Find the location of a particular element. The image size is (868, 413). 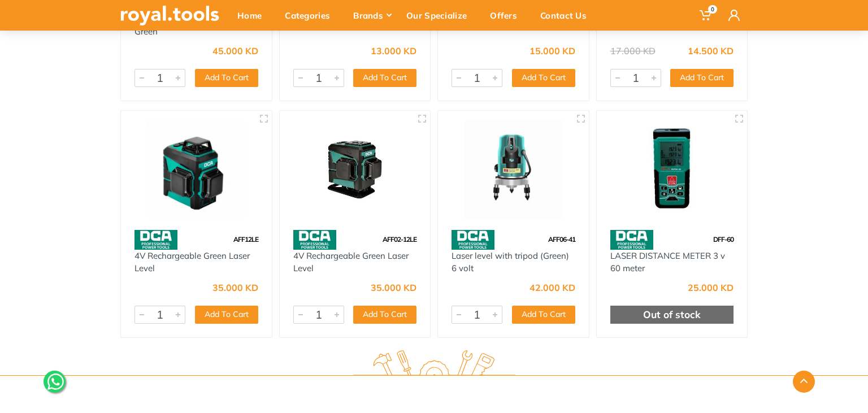

div: 42.000 KD is located at coordinates (552, 287).